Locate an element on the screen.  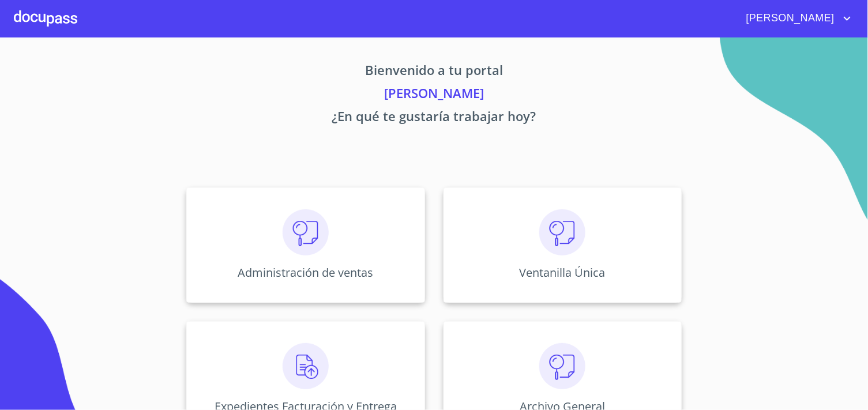
button: account of current user is located at coordinates (797, 18).